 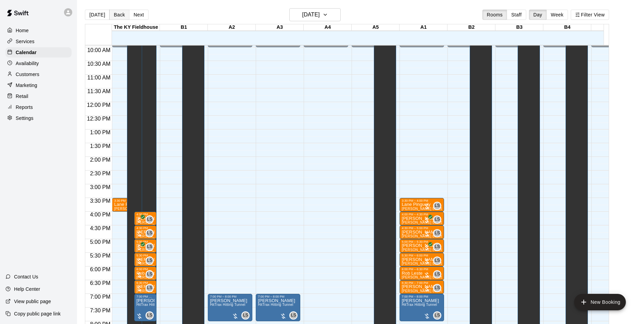 What do you see at coordinates (38, 85) in the screenshot?
I see `a: Marketing` at bounding box center [38, 85].